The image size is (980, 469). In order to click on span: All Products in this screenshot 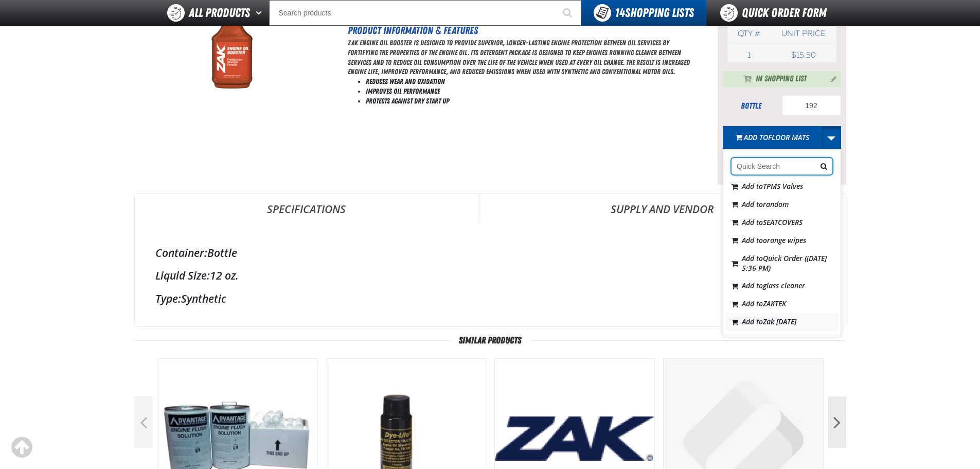, I will do `click(219, 13)`.